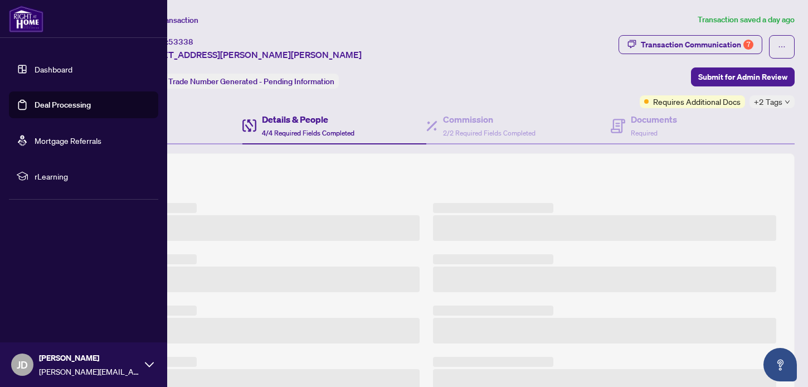  I want to click on div: 7, so click(748, 45).